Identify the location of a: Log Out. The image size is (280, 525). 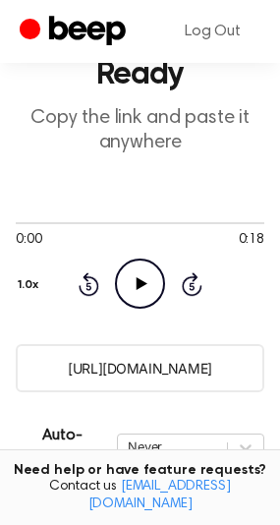
(212, 31).